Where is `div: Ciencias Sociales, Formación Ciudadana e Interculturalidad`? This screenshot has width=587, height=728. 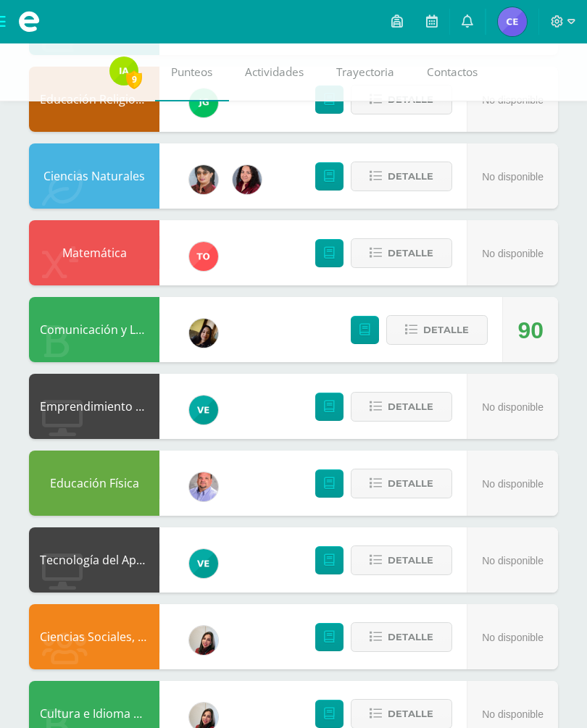
div: Ciencias Sociales, Formación Ciudadana e Interculturalidad is located at coordinates (94, 637).